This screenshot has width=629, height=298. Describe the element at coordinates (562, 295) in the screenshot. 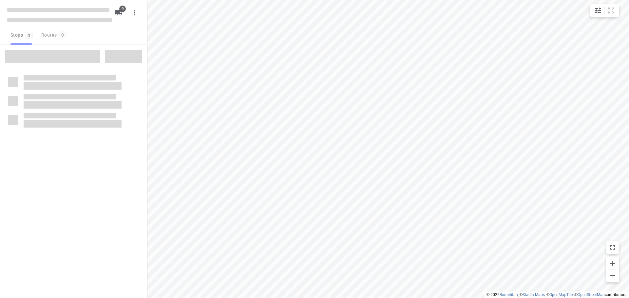

I see `a: OpenMapTiles` at that location.